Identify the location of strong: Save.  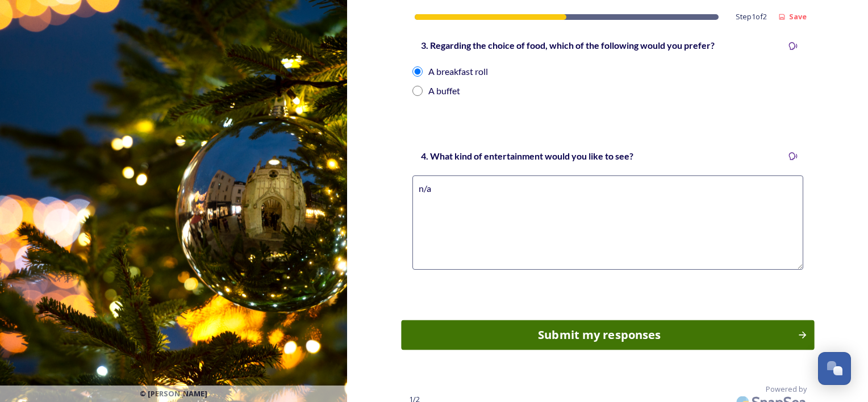
(798, 16).